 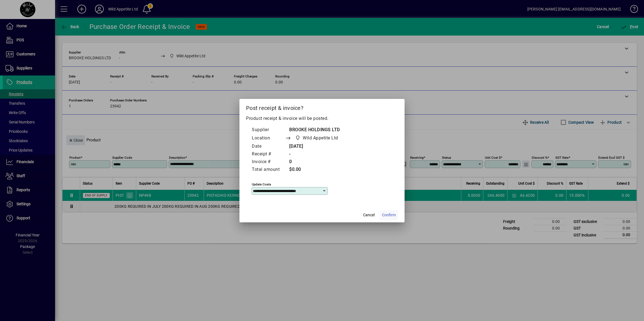 What do you see at coordinates (369, 215) in the screenshot?
I see `button: Cancel` at bounding box center [369, 215].